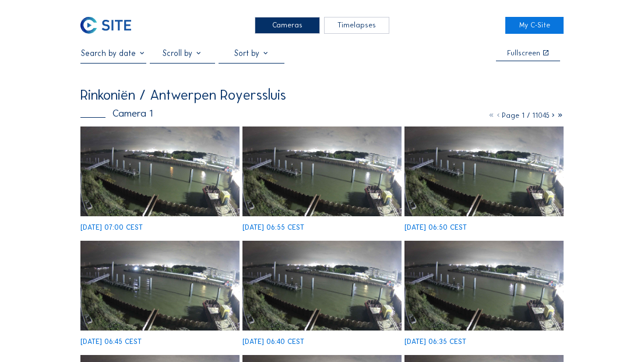 This screenshot has height=362, width=644. I want to click on img: image_53666566, so click(322, 171).